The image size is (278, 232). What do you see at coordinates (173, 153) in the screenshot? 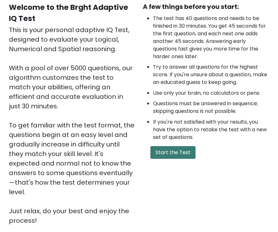
I see `button: Start the Test` at bounding box center [173, 153].